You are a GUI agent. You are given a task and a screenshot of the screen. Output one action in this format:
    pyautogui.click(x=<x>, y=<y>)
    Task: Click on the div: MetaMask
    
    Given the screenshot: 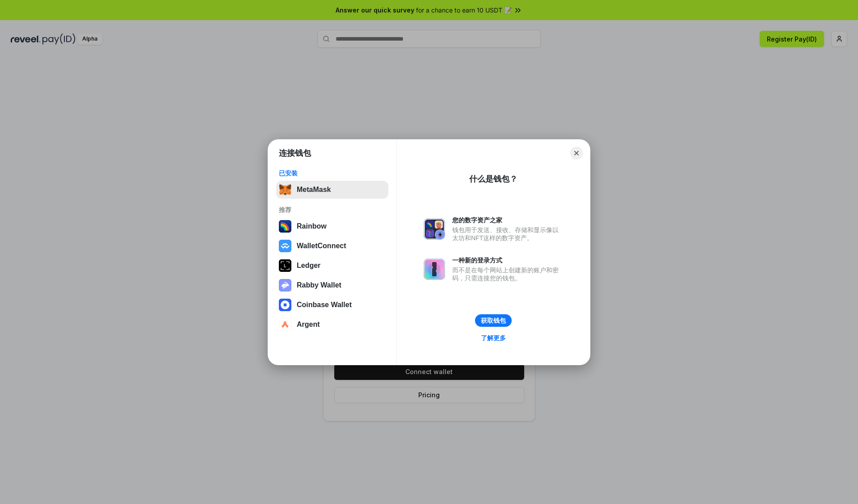 What is the action you would take?
    pyautogui.click(x=314, y=190)
    